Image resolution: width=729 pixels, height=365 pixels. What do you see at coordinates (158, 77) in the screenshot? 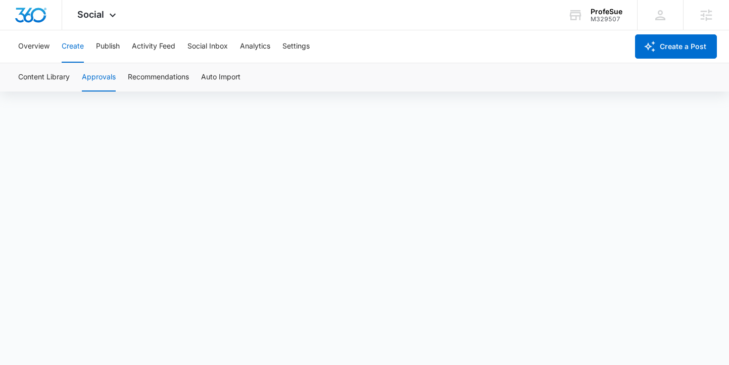
I see `button: Recommendations` at bounding box center [158, 77].